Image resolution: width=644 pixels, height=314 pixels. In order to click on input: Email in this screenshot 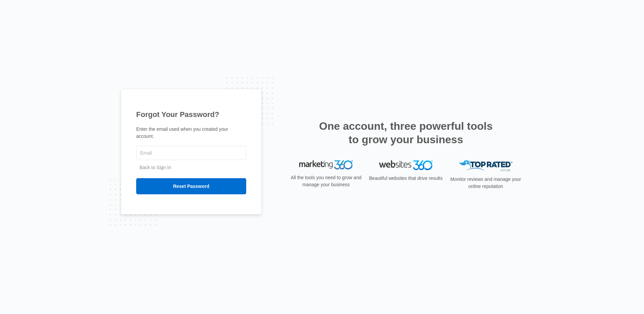, I will do `click(192, 153)`.